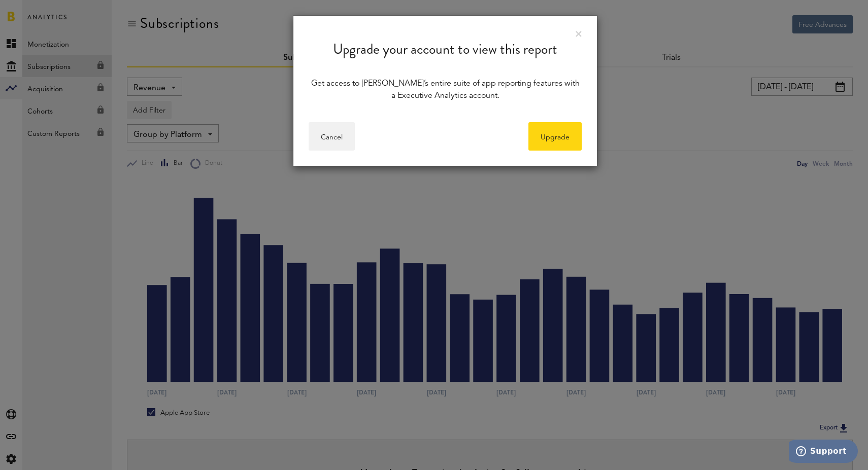 The height and width of the screenshot is (470, 868). Describe the element at coordinates (331, 136) in the screenshot. I see `button: Cancel` at that location.